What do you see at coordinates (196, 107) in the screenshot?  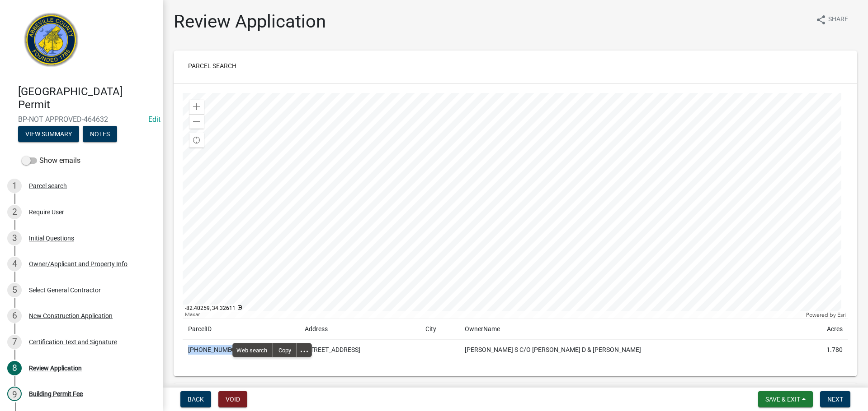 I see `div: Zoom in` at bounding box center [196, 107].